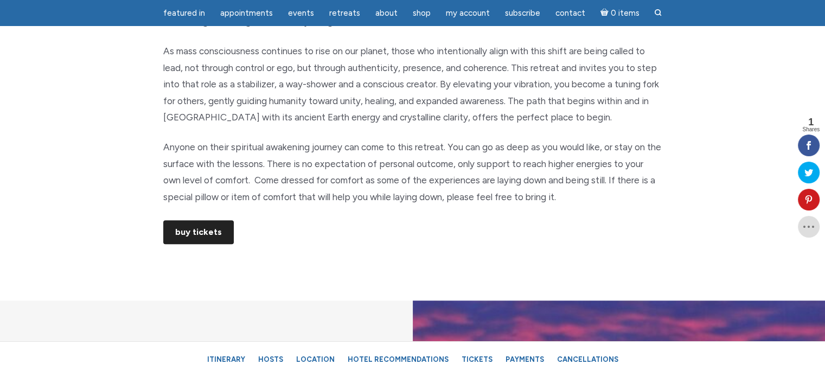  What do you see at coordinates (421, 13) in the screenshot?
I see `span: Shop` at bounding box center [421, 13].